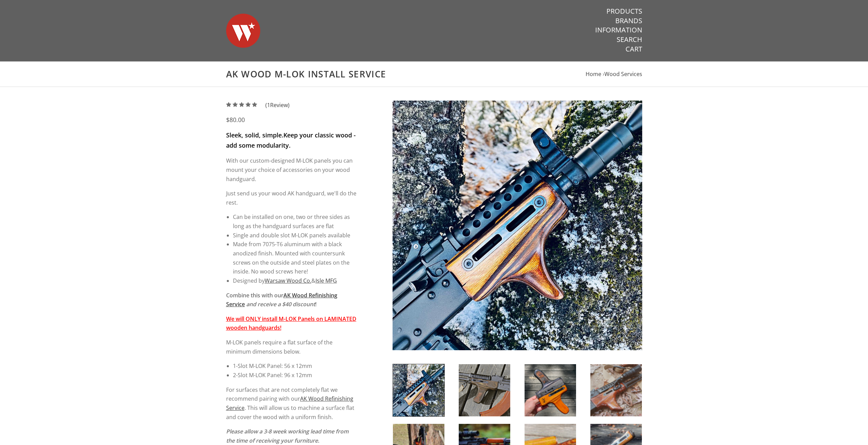 The width and height of the screenshot is (868, 445). Describe the element at coordinates (290, 403) in the screenshot. I see `span: AK Wood Refinishing Service` at that location.